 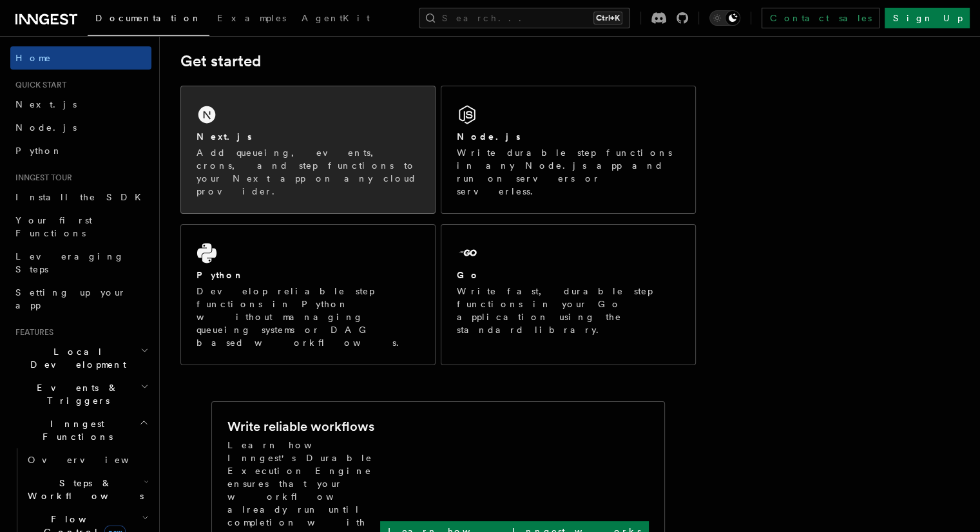 I want to click on span: Examples, so click(x=252, y=18).